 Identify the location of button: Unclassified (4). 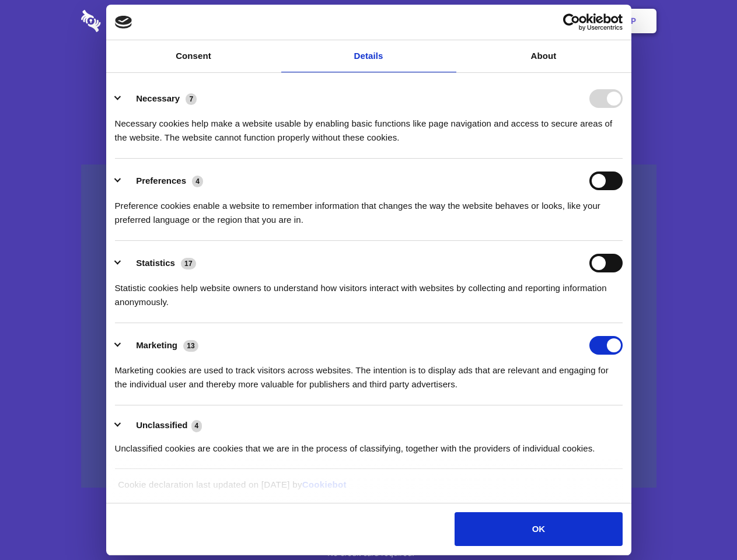
(162, 425).